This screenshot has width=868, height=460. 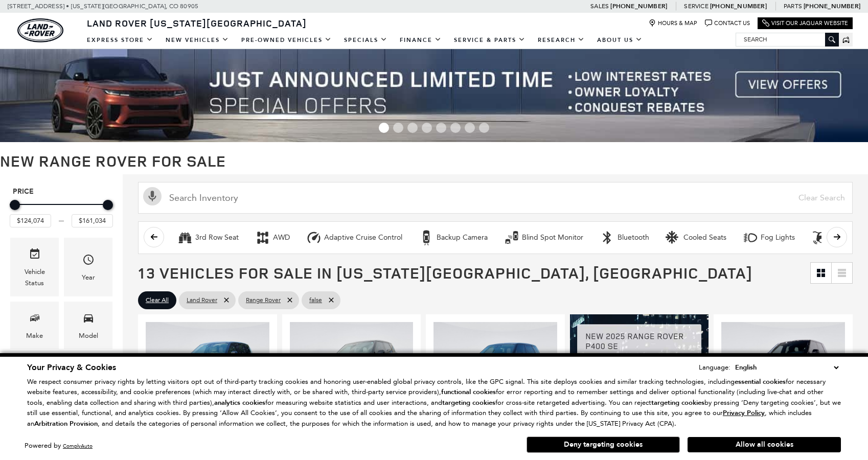 What do you see at coordinates (287, 40) in the screenshot?
I see `a: Pre-Owned Vehicles` at bounding box center [287, 40].